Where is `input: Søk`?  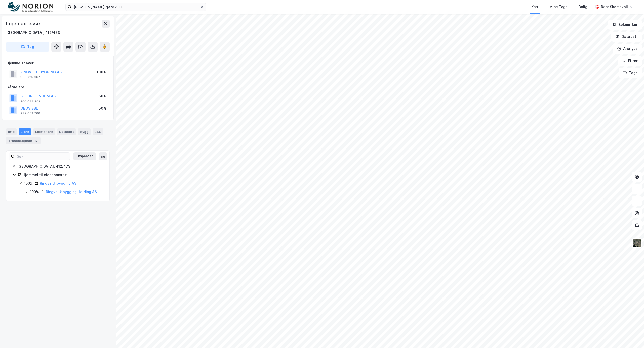 input: Søk is located at coordinates (42, 156).